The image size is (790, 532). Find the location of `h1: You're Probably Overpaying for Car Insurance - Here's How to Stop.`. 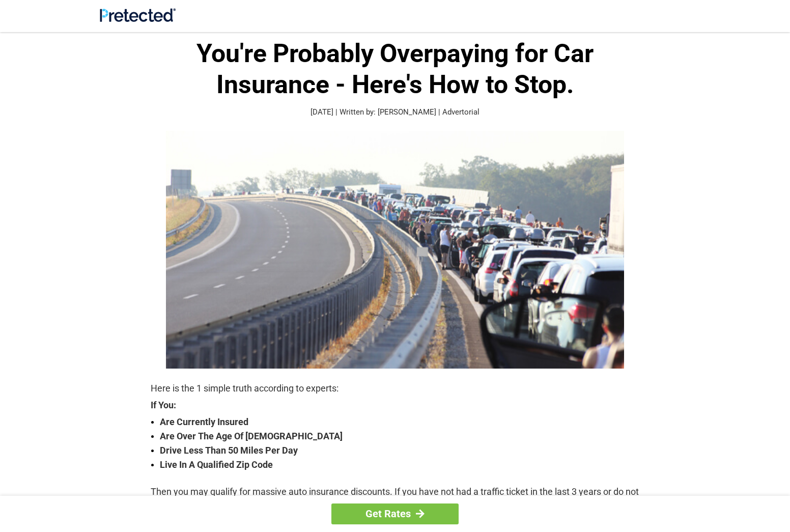

h1: You're Probably Overpaying for Car Insurance - Here's How to Stop. is located at coordinates (395, 70).